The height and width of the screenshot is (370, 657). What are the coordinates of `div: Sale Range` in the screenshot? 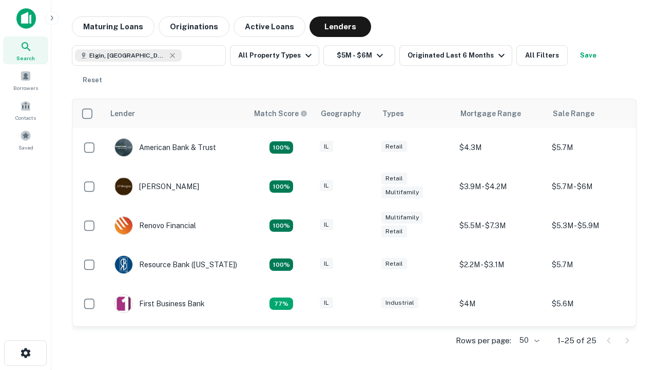 It's located at (573, 113).